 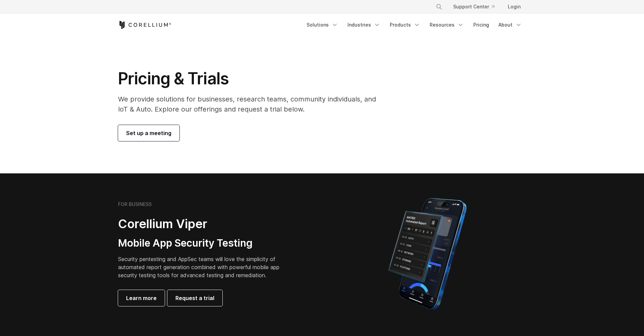 I want to click on a: Resources, so click(x=447, y=25).